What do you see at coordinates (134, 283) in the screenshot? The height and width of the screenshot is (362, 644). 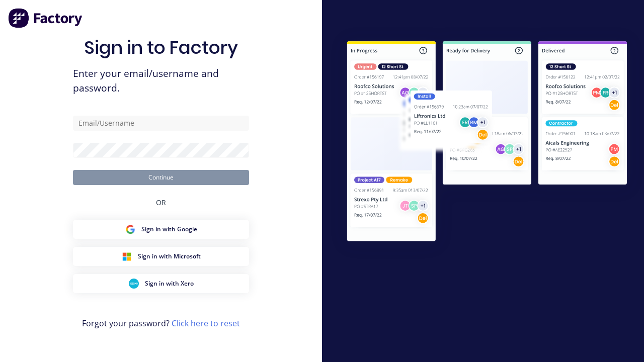 I see `img: Xero Sign in` at bounding box center [134, 283].